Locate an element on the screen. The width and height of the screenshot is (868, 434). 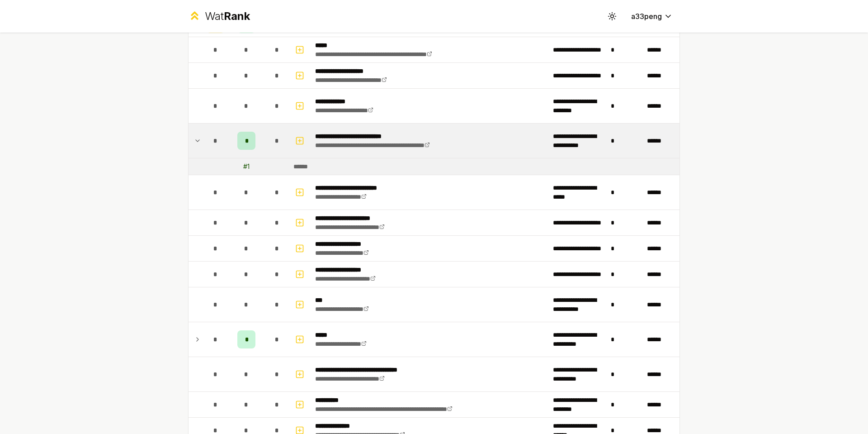
div: # 1 is located at coordinates (246, 166).